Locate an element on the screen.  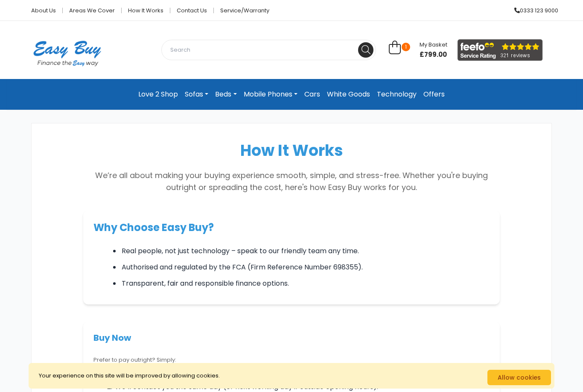
h2: Buy Now is located at coordinates (292, 338).